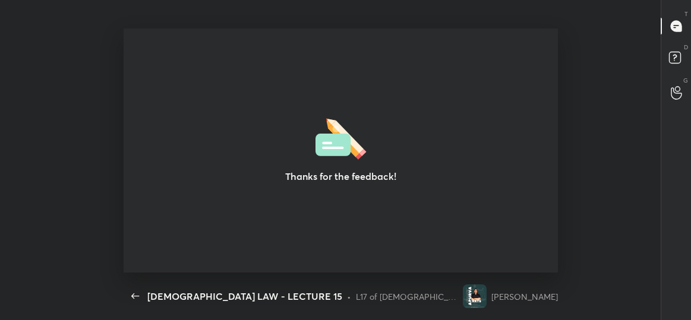  What do you see at coordinates (475, 297) in the screenshot?
I see `img: 16fc8399e35e4673a8d101a187aba7c3.jpg` at bounding box center [475, 297].